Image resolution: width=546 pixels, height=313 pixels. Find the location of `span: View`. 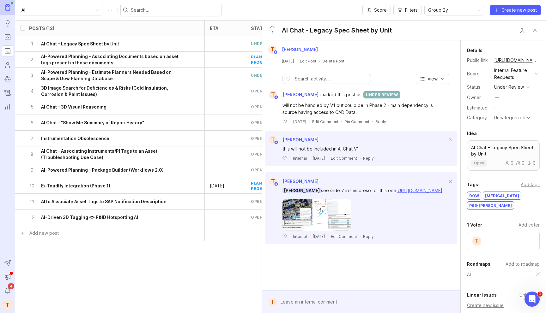

span: View is located at coordinates (433, 79).